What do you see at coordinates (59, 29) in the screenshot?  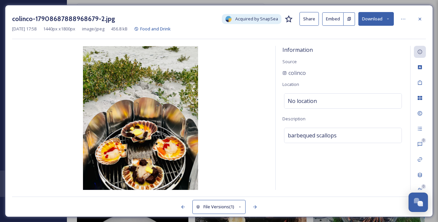 I see `span: 1440 px x 1800 px` at bounding box center [59, 29].